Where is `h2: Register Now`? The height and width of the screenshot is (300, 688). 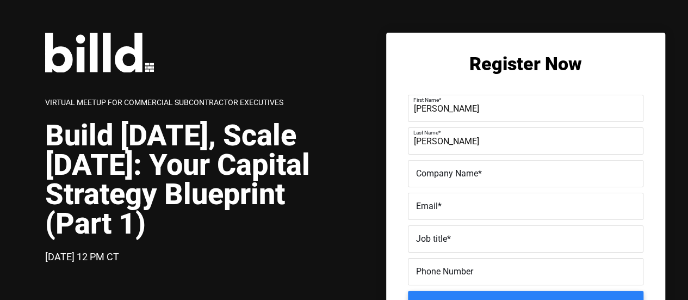 h2: Register Now is located at coordinates (525, 64).